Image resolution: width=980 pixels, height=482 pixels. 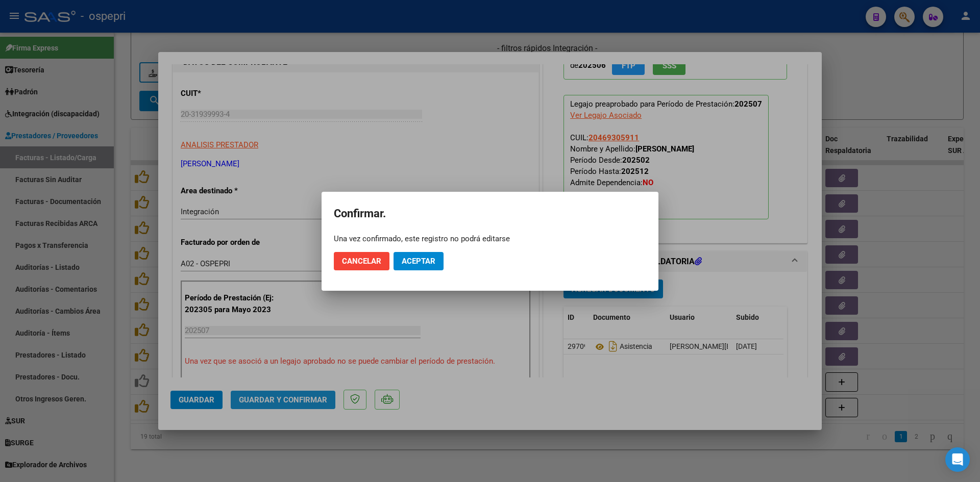 What do you see at coordinates (361, 261) in the screenshot?
I see `span: Cancelar` at bounding box center [361, 261].